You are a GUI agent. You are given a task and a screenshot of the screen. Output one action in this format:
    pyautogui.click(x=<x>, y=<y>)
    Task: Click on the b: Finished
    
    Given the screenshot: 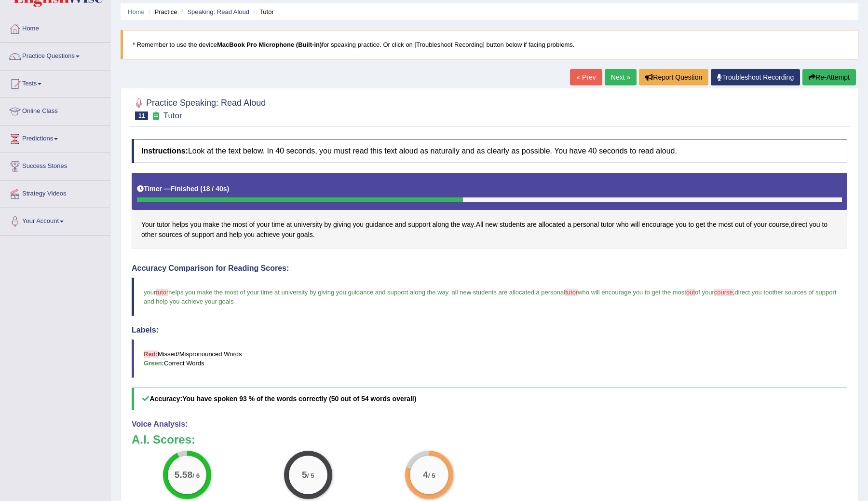 What is the action you would take?
    pyautogui.click(x=185, y=188)
    